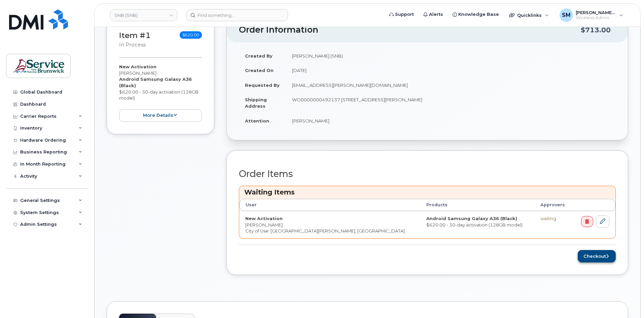 The image size is (644, 318). I want to click on a: Alerts, so click(433, 14).